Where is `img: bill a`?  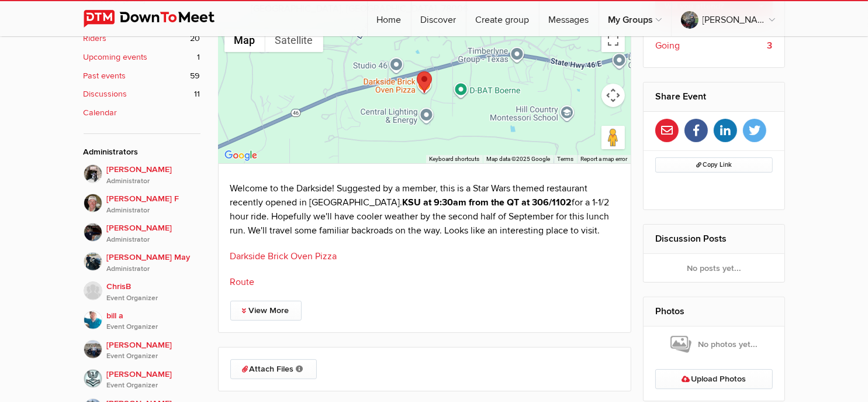
img: bill a is located at coordinates (93, 320).